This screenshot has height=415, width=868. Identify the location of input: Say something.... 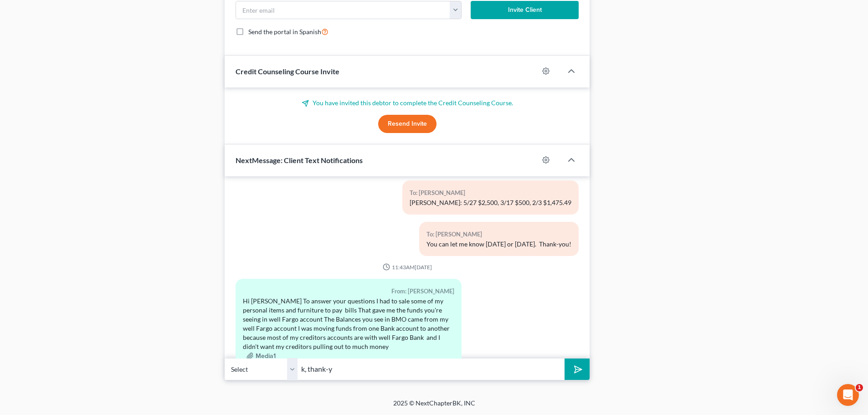
(431, 369).